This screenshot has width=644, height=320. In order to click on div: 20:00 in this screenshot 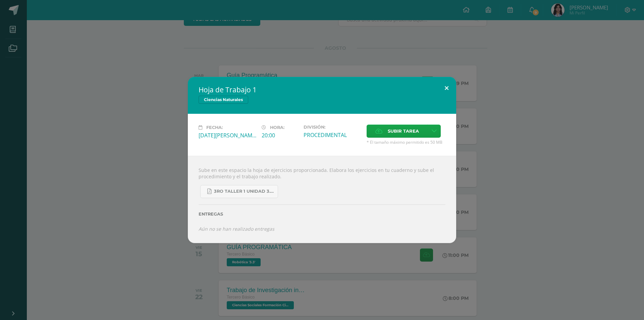, I will do `click(279, 135)`.